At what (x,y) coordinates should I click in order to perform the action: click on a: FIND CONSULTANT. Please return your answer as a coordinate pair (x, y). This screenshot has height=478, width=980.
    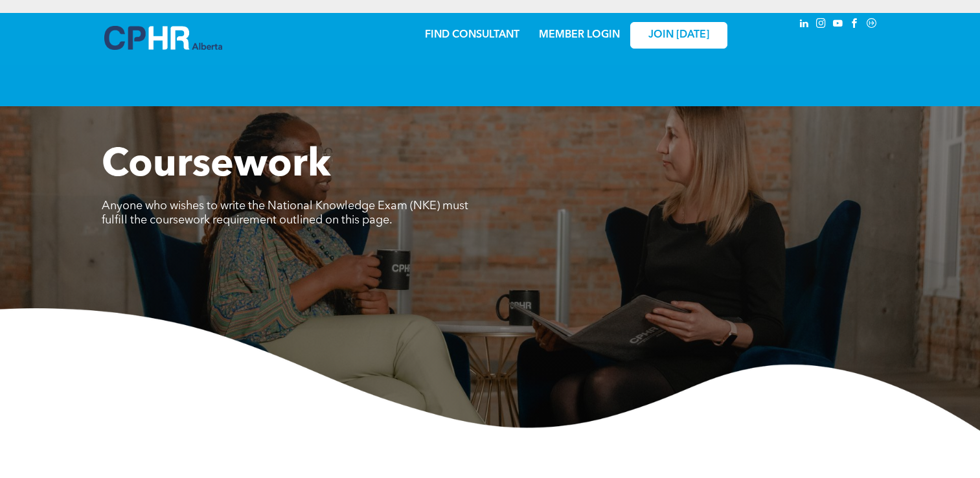
    Looking at the image, I should click on (473, 35).